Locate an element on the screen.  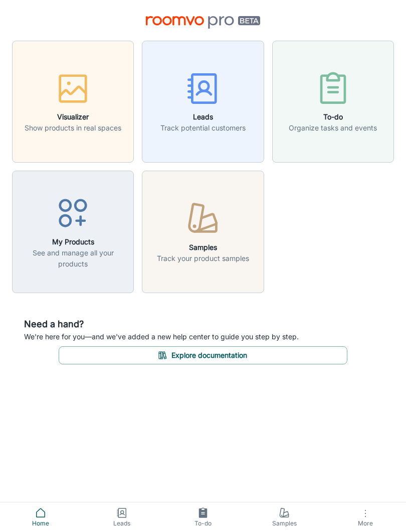
p: Track your product samples is located at coordinates (203, 259).